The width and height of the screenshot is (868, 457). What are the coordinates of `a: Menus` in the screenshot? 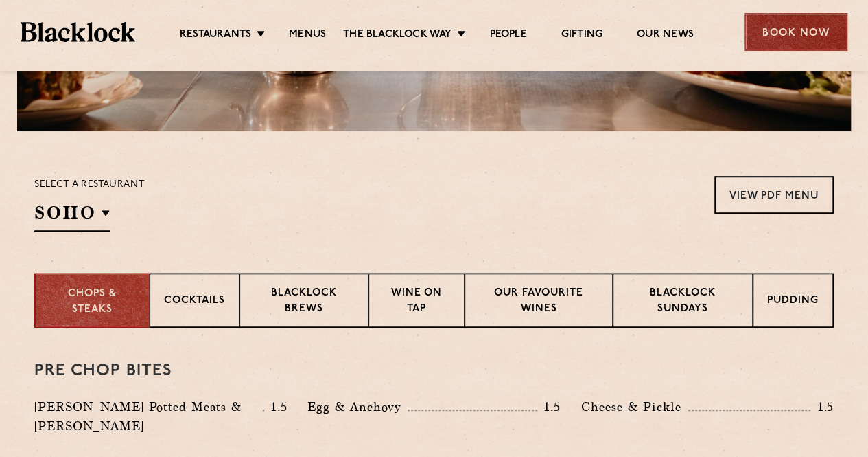 It's located at (307, 36).